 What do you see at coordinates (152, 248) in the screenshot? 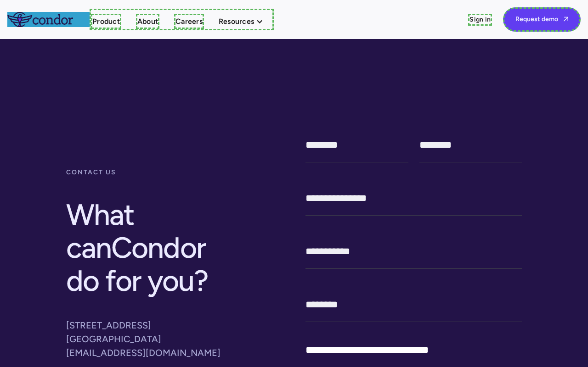
I see `h2: What can ?` at bounding box center [152, 248].